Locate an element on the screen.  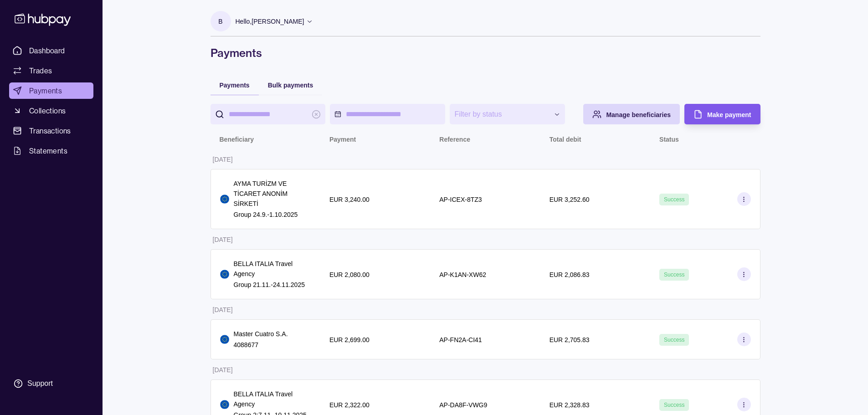
p: AP-ICEX-8TZ3 is located at coordinates (460, 200).